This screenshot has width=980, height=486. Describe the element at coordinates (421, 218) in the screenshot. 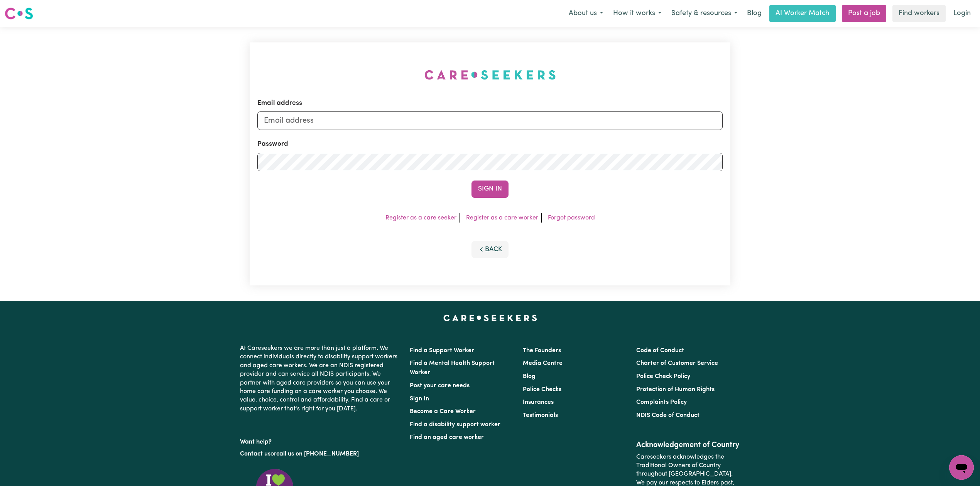

I see `a: Register as a care seeker` at that location.